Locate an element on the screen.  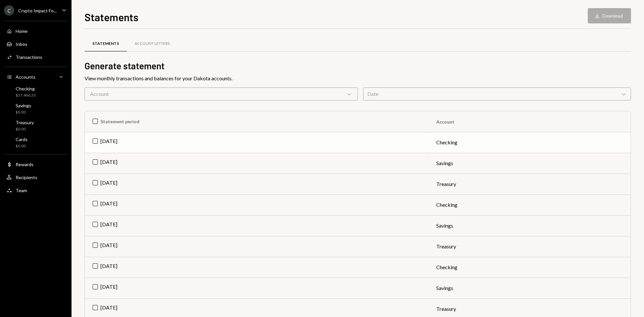
a: Inbox is located at coordinates (36, 44).